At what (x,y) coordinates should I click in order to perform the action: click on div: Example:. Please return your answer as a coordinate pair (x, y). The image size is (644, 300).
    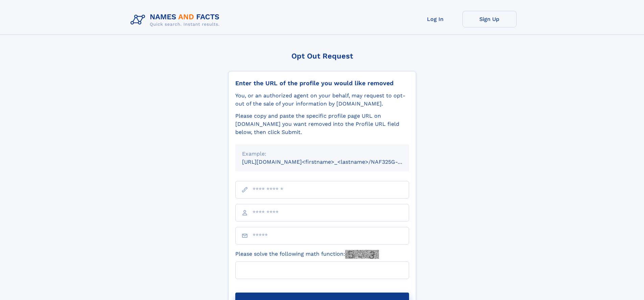
    Looking at the image, I should click on (322, 154).